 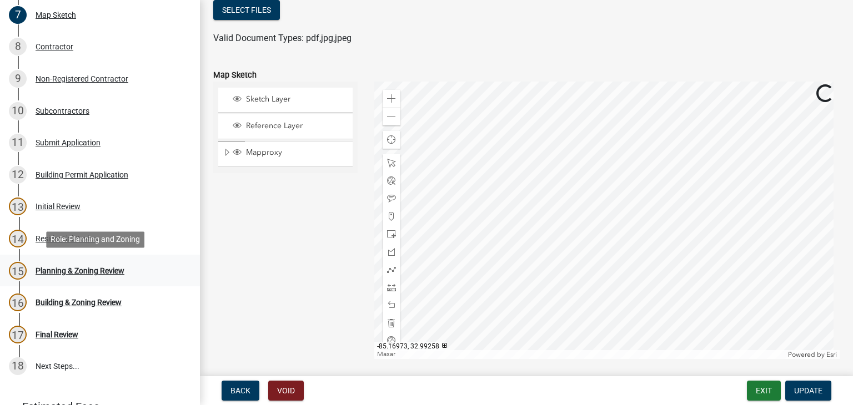 What do you see at coordinates (18, 175) in the screenshot?
I see `div: 12` at bounding box center [18, 175].